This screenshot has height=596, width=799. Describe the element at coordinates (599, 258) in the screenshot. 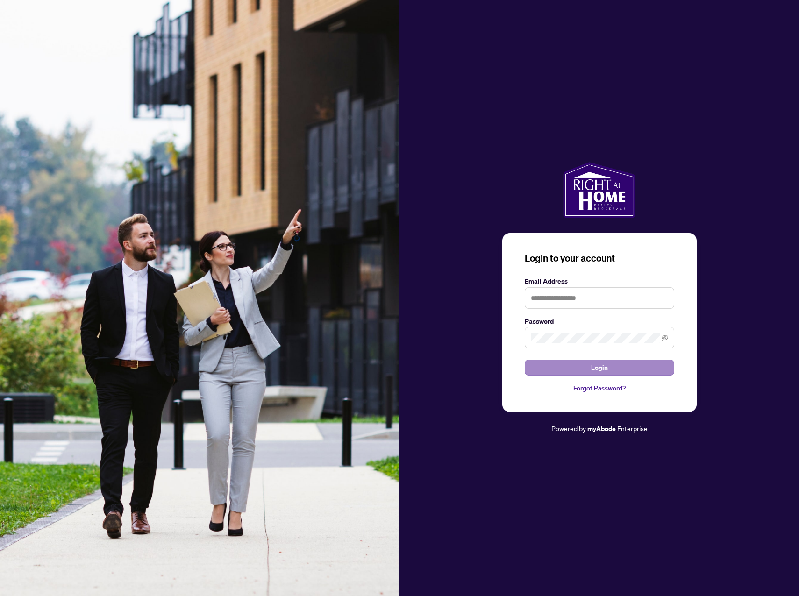

I see `h3: Login to your account` at that location.